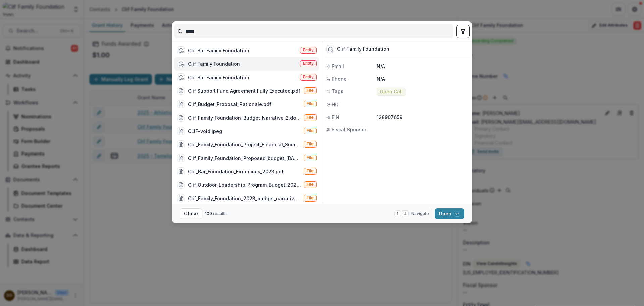 The height and width of the screenshot is (306, 644). What do you see at coordinates (339, 78) in the screenshot?
I see `span: Phone` at bounding box center [339, 78].